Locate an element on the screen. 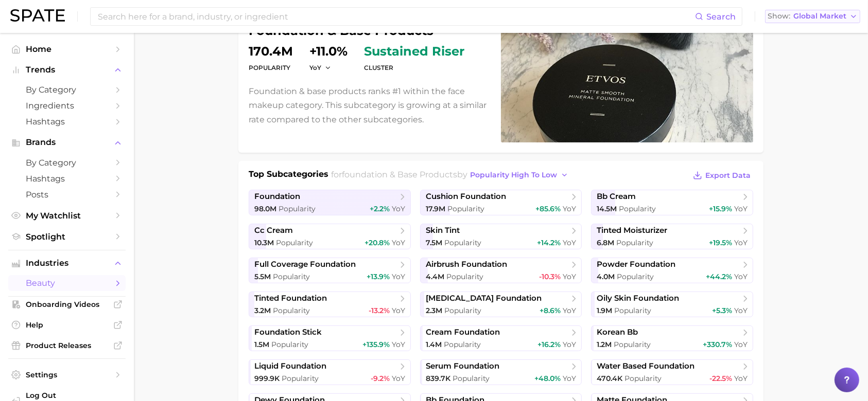 Image resolution: width=868 pixels, height=401 pixels. span: 14.5m is located at coordinates (606, 209).